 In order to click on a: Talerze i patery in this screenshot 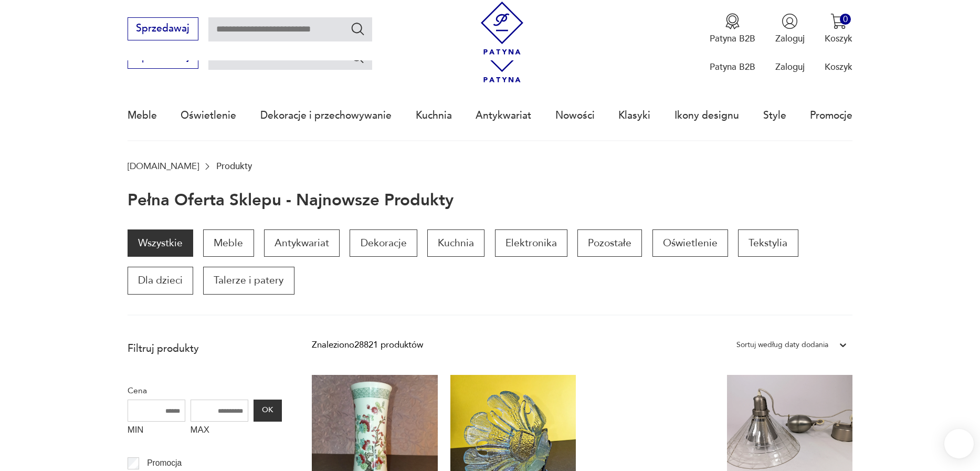, I will do `click(248, 281)`.